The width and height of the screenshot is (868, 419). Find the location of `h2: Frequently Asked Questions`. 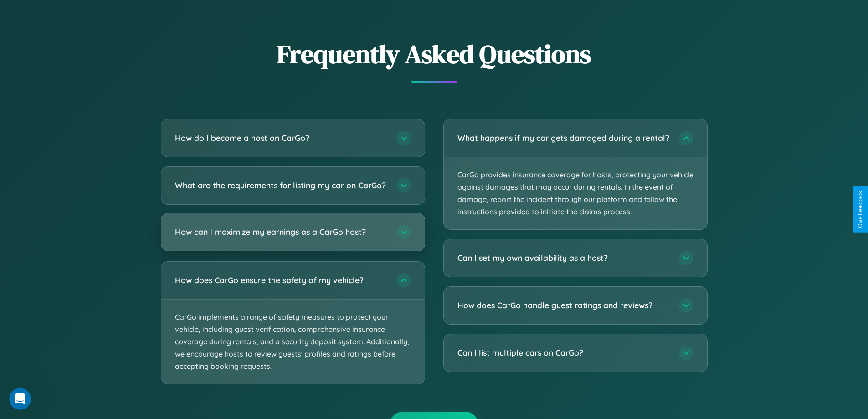

h2: Frequently Asked Questions is located at coordinates (434, 54).